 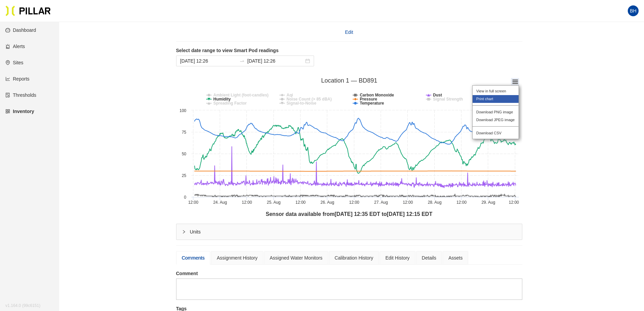 What do you see at coordinates (455, 257) in the screenshot?
I see `div: Assets` at bounding box center [455, 257].